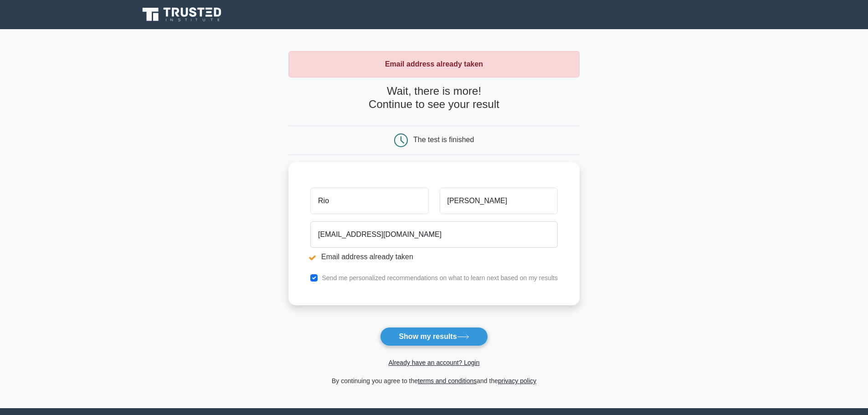 Image resolution: width=868 pixels, height=415 pixels. What do you see at coordinates (369, 201) in the screenshot?
I see `input: First name` at bounding box center [369, 201].